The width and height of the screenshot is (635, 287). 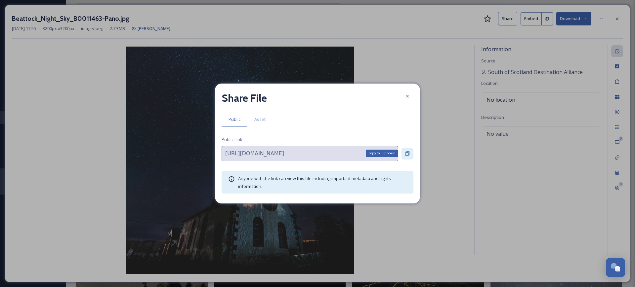 What do you see at coordinates (382, 153) in the screenshot?
I see `div: Copy to Clipboard` at bounding box center [382, 153].